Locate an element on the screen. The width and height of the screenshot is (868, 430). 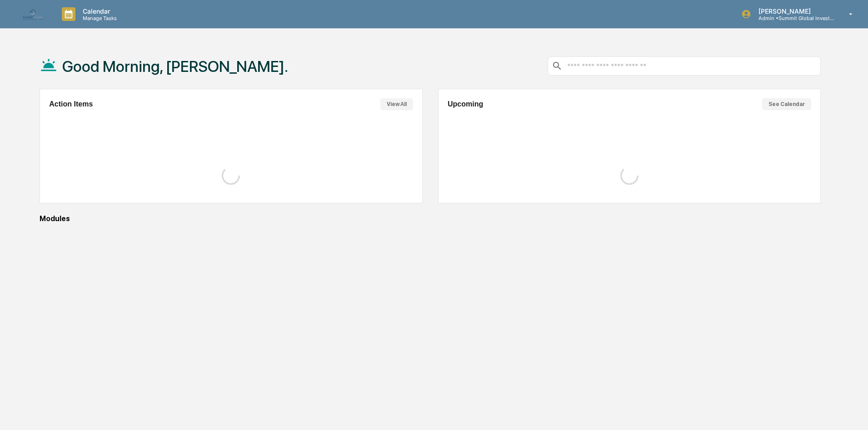
h2: Action Items is located at coordinates (71, 104).